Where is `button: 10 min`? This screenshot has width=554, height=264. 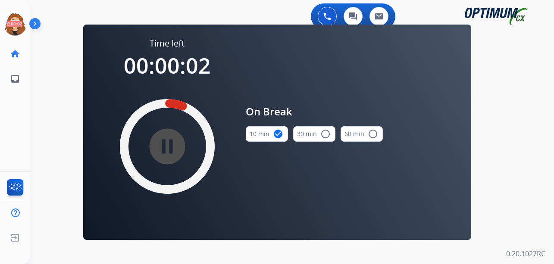
button: 10 min is located at coordinates (267, 134).